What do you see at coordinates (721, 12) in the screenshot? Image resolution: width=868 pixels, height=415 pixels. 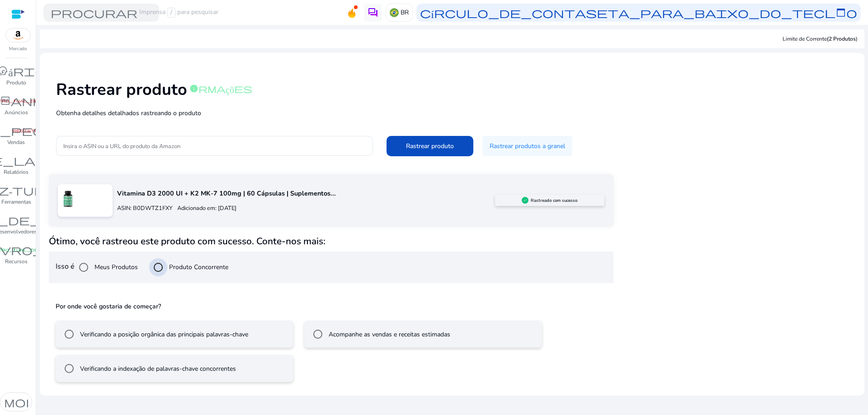 I see `font: seta_para_baixo_do_teclado` at bounding box center [721, 12].